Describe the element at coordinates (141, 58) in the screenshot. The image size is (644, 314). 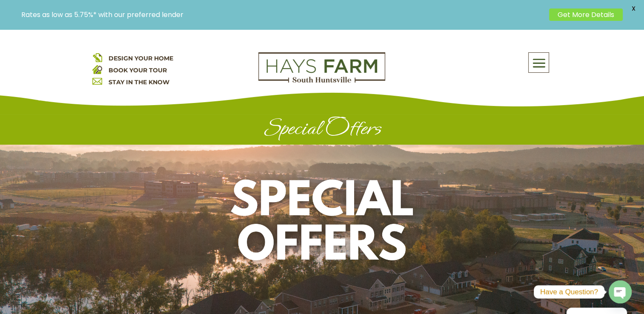
I see `span: DESIGN YOUR HOME` at that location.